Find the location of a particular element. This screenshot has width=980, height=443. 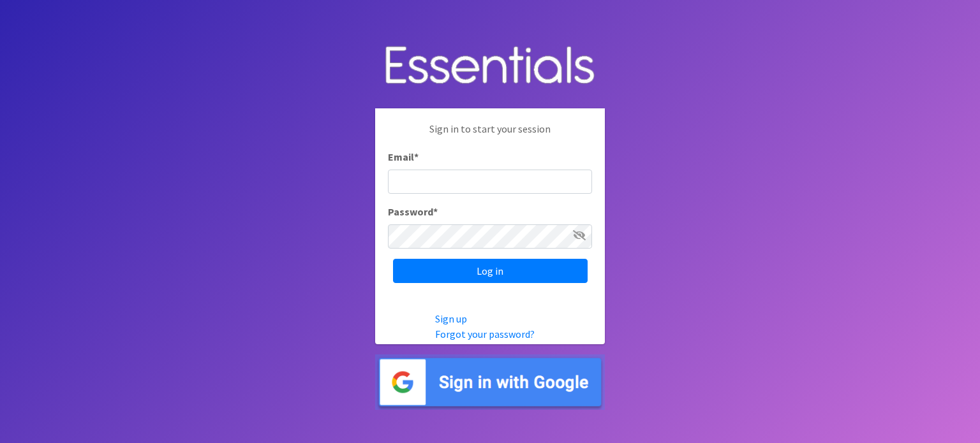

input: Log in is located at coordinates (490, 271).